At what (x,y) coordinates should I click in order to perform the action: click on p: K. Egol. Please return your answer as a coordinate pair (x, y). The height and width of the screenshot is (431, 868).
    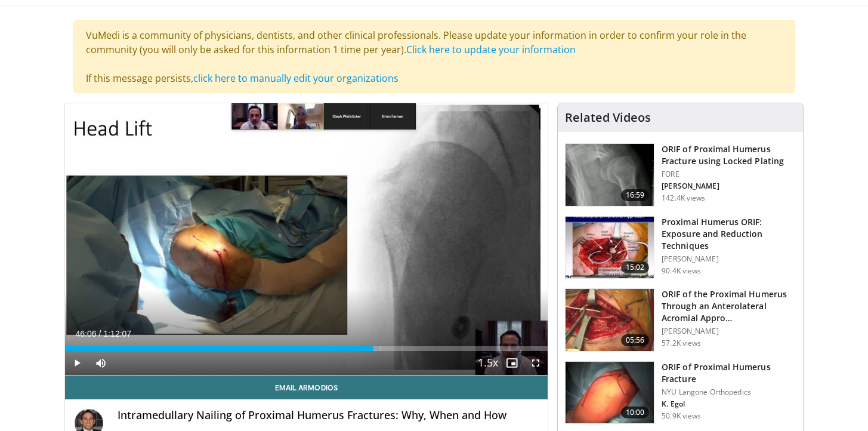
    Looking at the image, I should click on (729, 404).